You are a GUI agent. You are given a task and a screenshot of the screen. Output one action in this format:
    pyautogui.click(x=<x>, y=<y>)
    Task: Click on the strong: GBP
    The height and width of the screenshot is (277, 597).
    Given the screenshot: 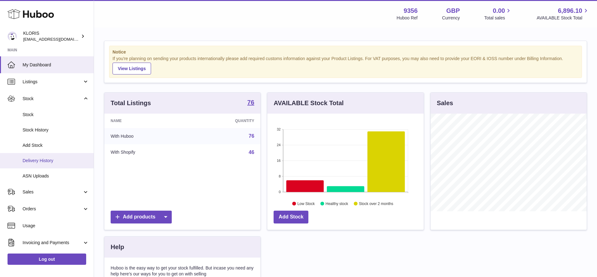 What is the action you would take?
    pyautogui.click(x=453, y=11)
    